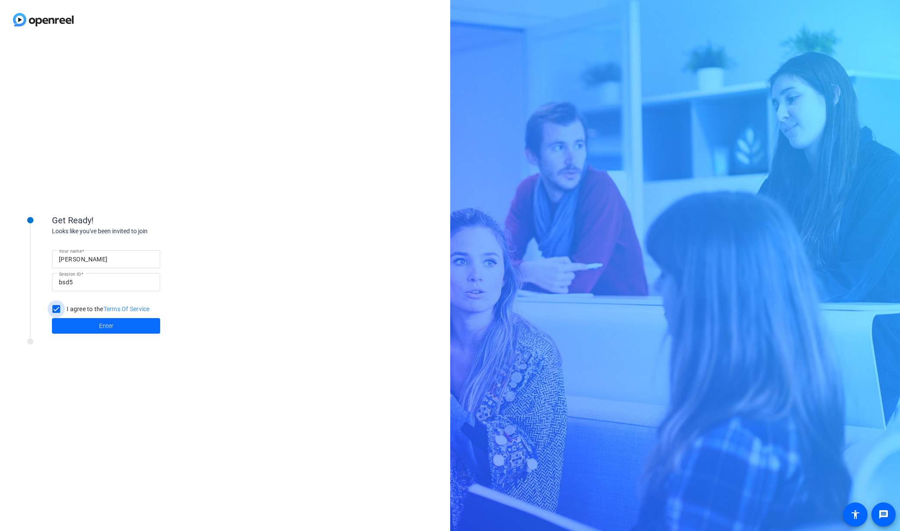 This screenshot has width=900, height=531. Describe the element at coordinates (856, 515) in the screenshot. I see `mat-icon: accessibility` at that location.